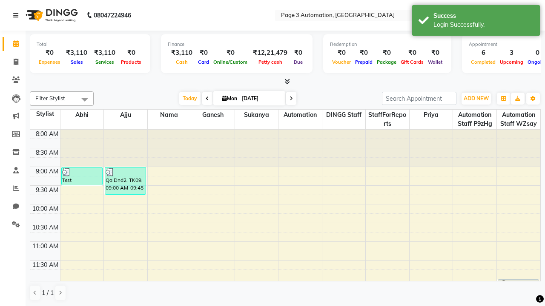 This screenshot has height=306, width=545. What do you see at coordinates (45, 246) in the screenshot?
I see `div: 11:00 AM` at bounding box center [45, 246].